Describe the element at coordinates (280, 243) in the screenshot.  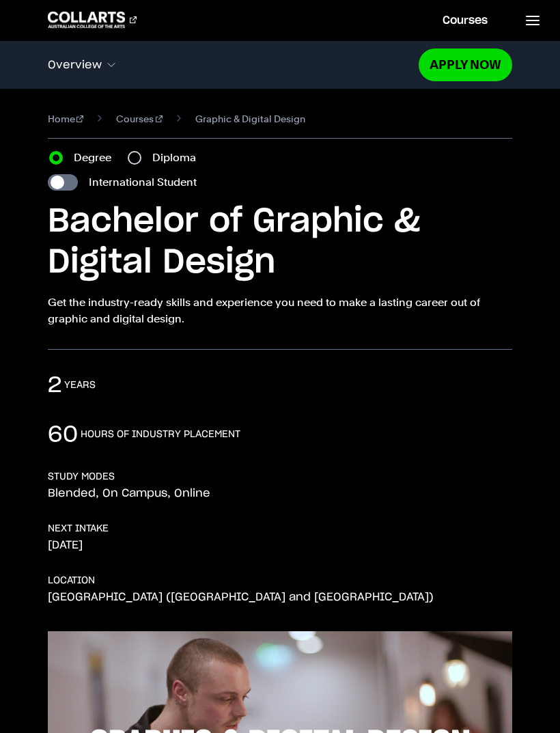
I see `h1: Bachelor of Graphic & Digital Design` at that location.